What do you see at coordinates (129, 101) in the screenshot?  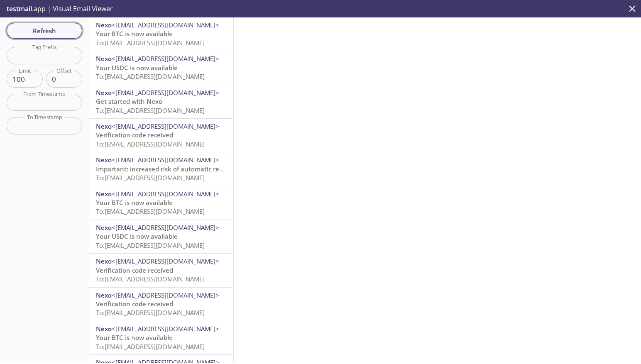 I see `span: Get started with Nexo` at bounding box center [129, 101].